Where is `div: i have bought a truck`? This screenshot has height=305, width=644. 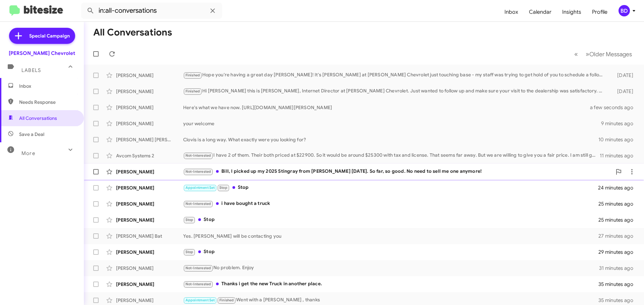
div: i have bought a truck is located at coordinates (391, 204).